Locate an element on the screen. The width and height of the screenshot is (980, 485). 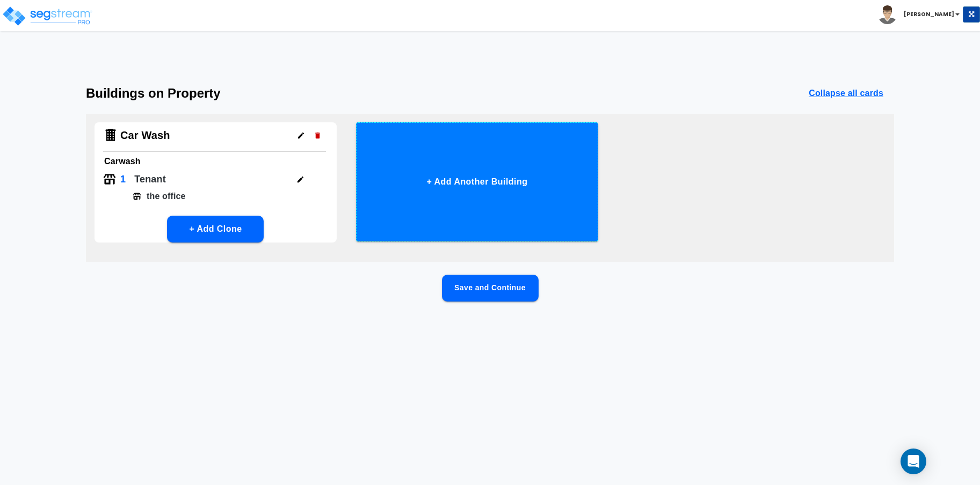
h4: Car Wash is located at coordinates (145, 135).